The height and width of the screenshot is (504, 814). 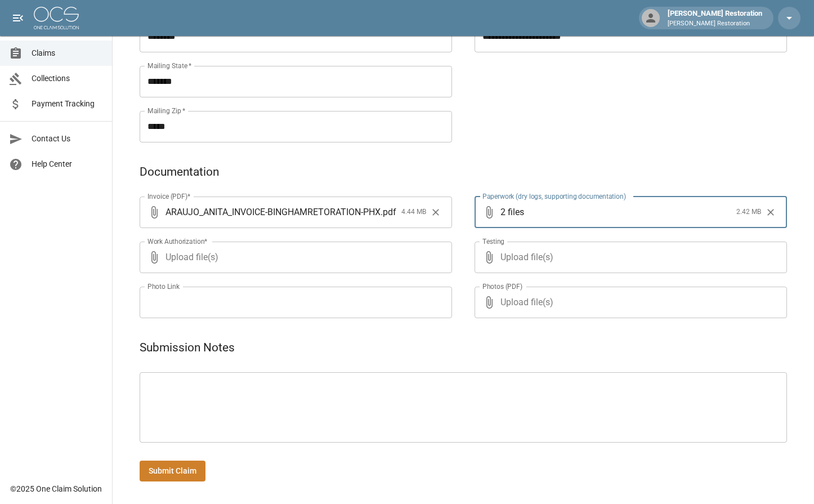 I want to click on div: © 2025 One Claim Solution, so click(x=56, y=489).